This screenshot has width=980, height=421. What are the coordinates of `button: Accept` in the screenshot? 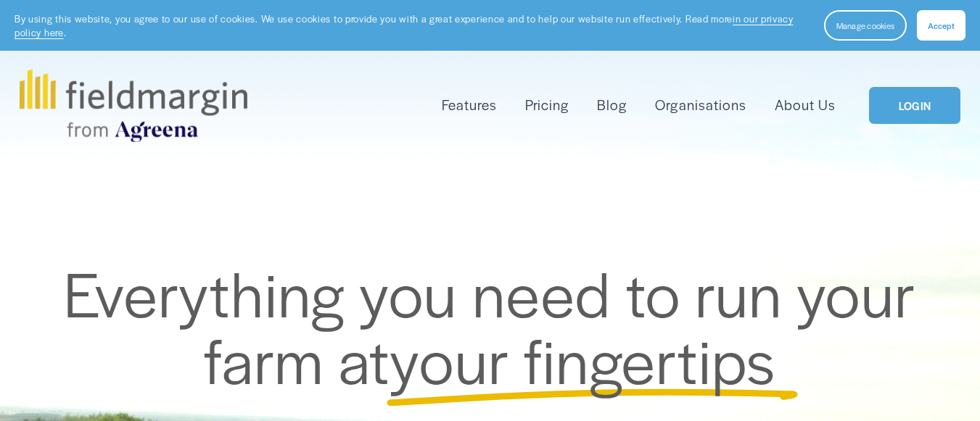 It's located at (941, 26).